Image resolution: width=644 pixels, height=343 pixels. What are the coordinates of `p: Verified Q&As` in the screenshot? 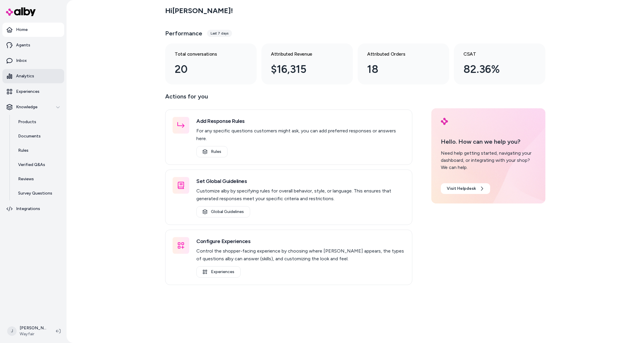 It's located at (31, 165).